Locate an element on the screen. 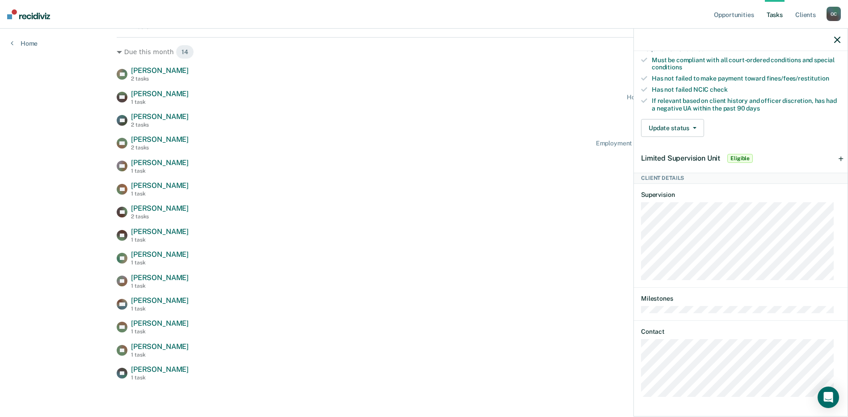 The width and height of the screenshot is (848, 417). span: Eligible is located at coordinates (740, 158).